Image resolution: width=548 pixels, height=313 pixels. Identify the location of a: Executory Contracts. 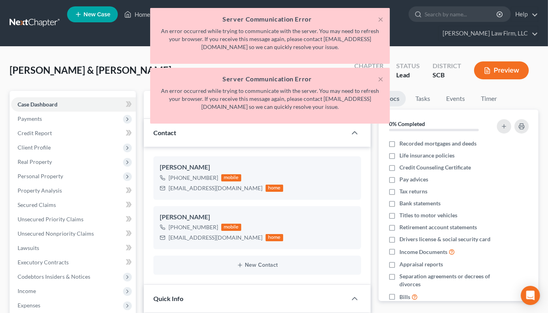
(73, 263).